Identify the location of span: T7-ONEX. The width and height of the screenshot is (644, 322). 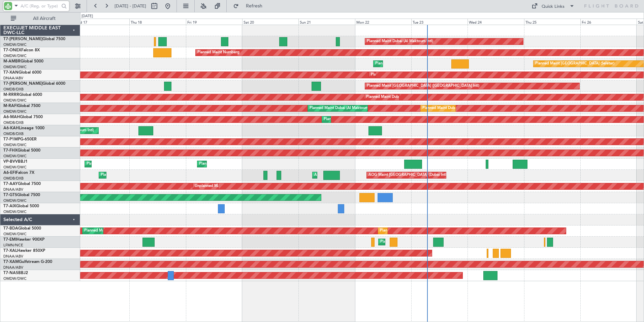
(12, 50).